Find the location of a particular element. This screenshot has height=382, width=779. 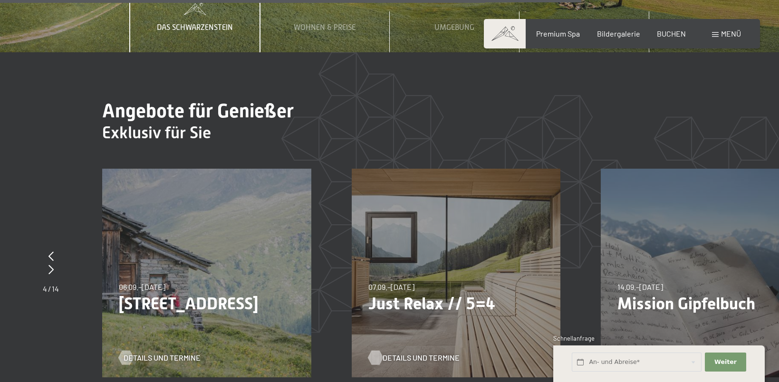

p: Just Relax // 5=4 is located at coordinates (457, 304).